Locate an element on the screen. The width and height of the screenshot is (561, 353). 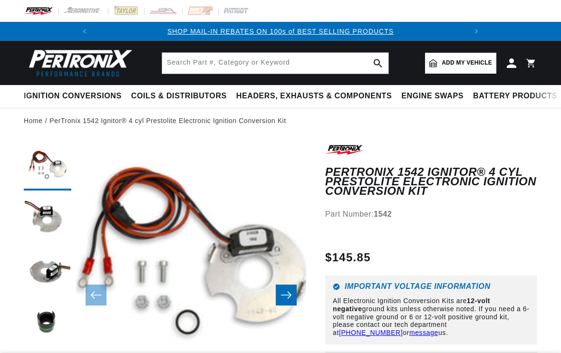
div: Announcement is located at coordinates (281, 31).